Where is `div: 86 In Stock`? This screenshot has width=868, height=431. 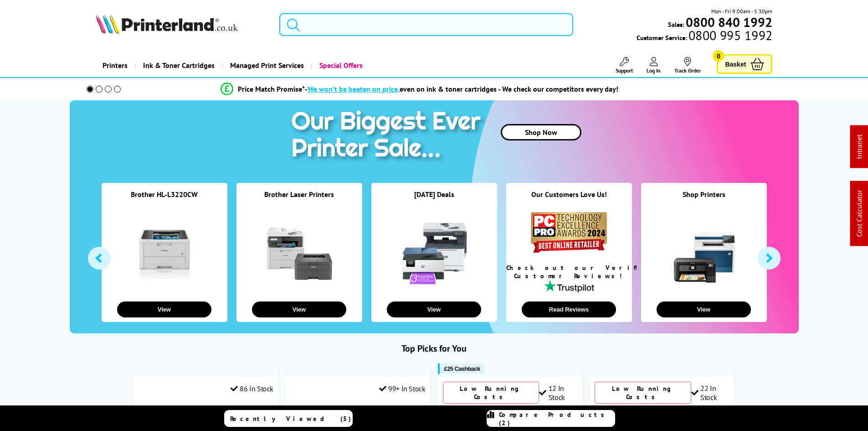 div: 86 In Stock is located at coordinates (252, 388).